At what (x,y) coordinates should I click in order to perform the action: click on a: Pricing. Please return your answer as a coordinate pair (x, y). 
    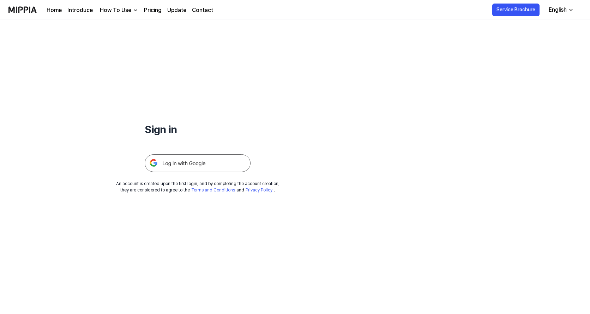
    Looking at the image, I should click on (153, 10).